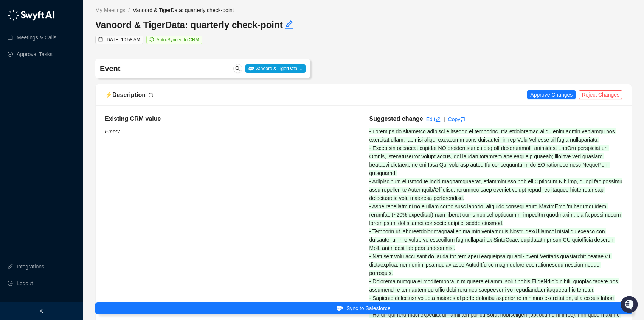  I want to click on h2: How can we help?, so click(73, 49).